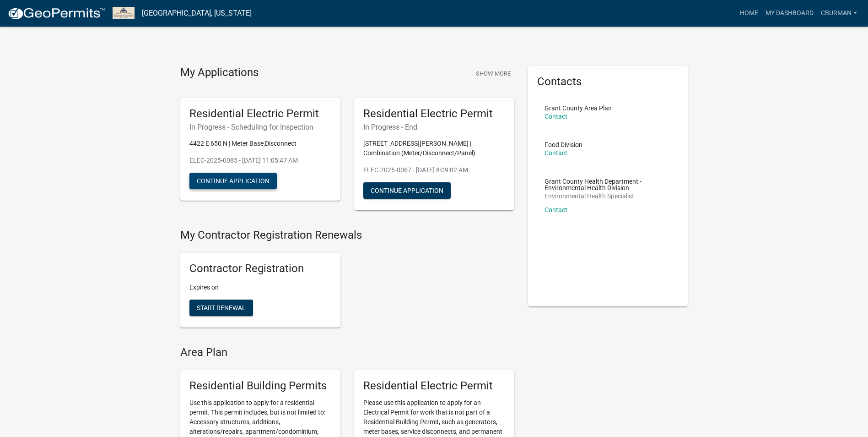  What do you see at coordinates (124, 13) in the screenshot?
I see `img: Grant County, Indiana` at bounding box center [124, 13].